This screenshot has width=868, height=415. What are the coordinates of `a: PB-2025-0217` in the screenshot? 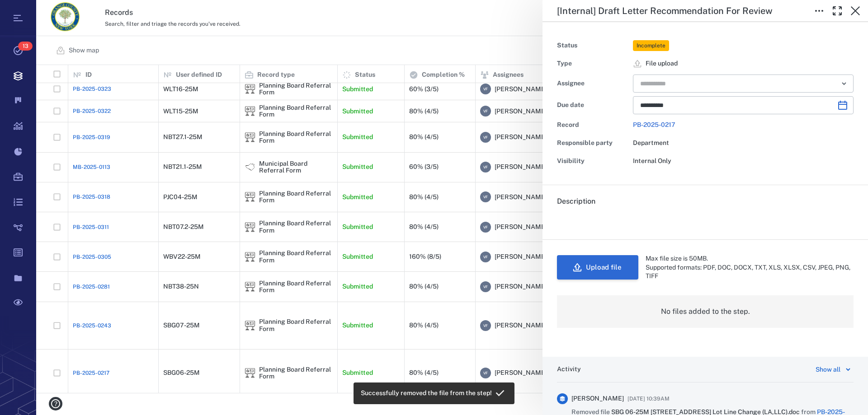 It's located at (654, 125).